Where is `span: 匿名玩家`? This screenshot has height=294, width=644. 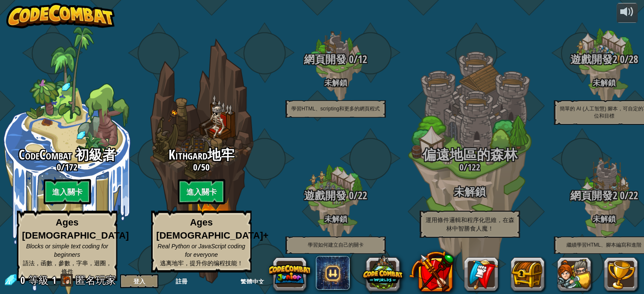 span: 匿名玩家 is located at coordinates (96, 280).